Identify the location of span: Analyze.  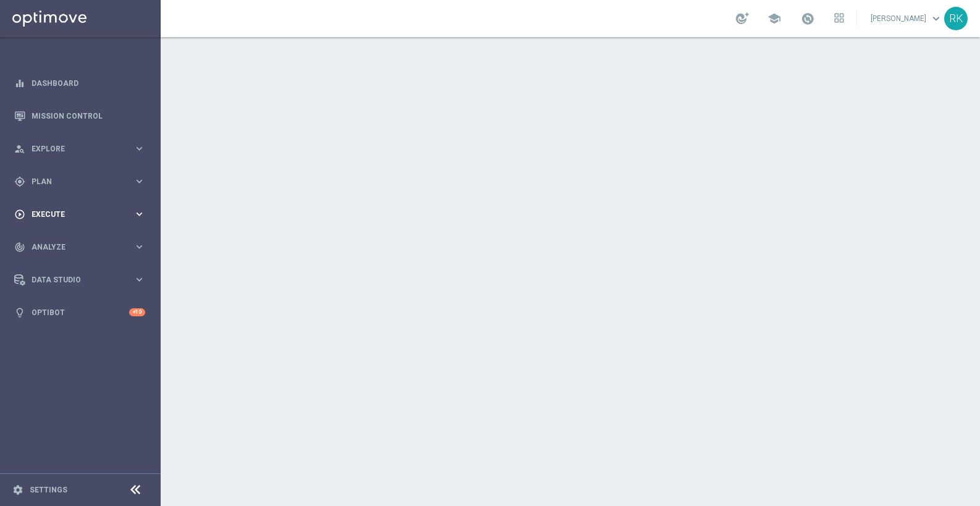
(82, 247).